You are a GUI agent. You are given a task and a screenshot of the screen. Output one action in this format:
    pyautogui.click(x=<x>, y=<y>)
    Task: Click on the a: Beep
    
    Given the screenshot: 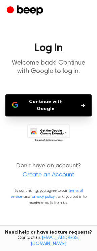 What is the action you would take?
    pyautogui.click(x=25, y=11)
    